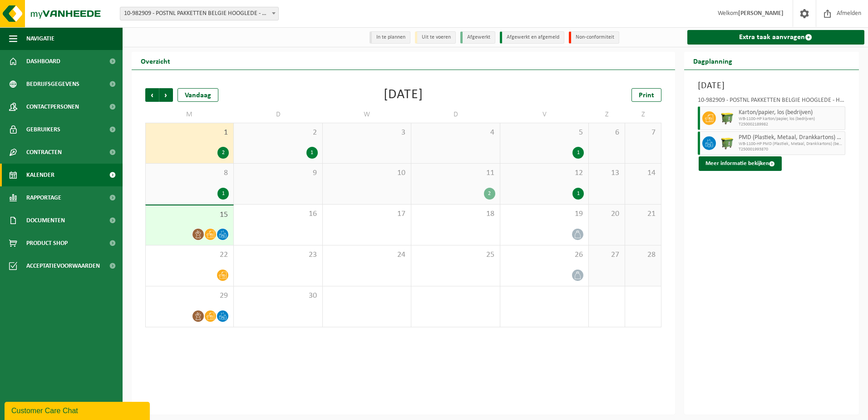  I want to click on span: Dashboard, so click(43, 61).